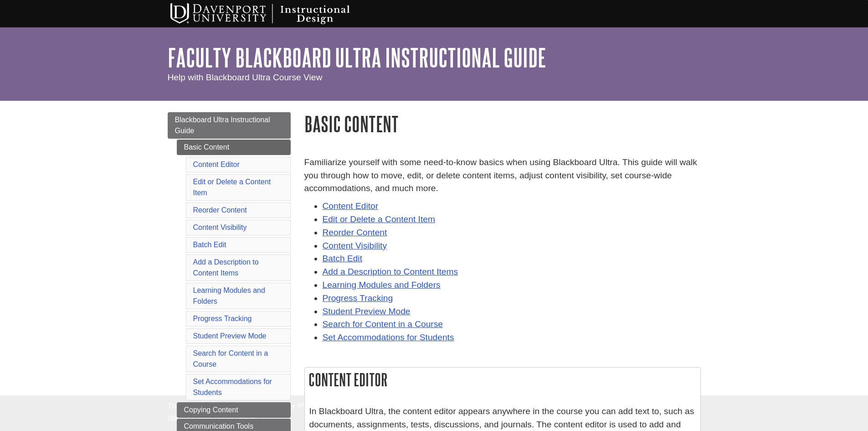  What do you see at coordinates (503, 379) in the screenshot?
I see `h2: Content Editor` at bounding box center [503, 379].